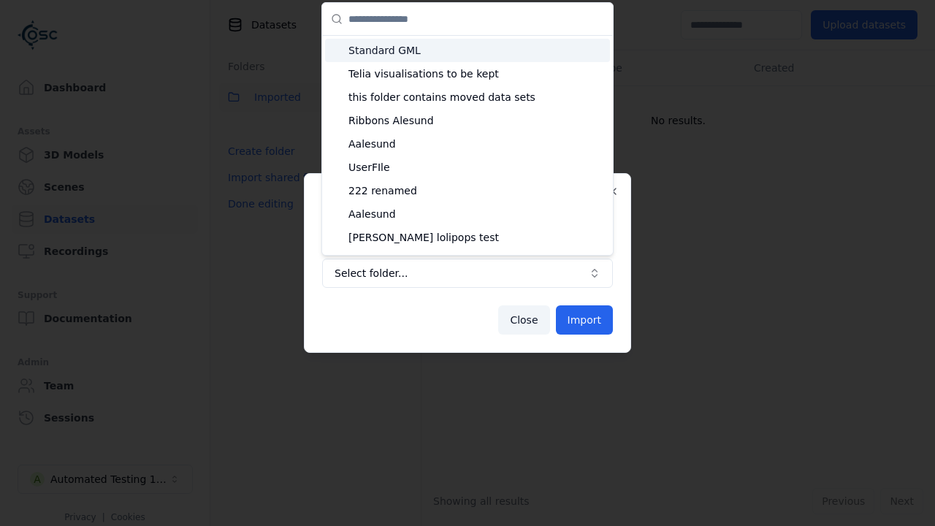  Describe the element at coordinates (584, 320) in the screenshot. I see `button: Import` at that location.